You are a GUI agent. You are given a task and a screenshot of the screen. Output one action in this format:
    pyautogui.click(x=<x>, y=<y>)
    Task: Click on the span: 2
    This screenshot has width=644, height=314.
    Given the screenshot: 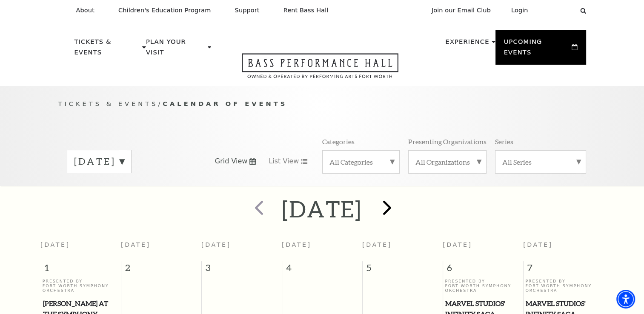 What is the action you would take?
    pyautogui.click(x=161, y=270)
    